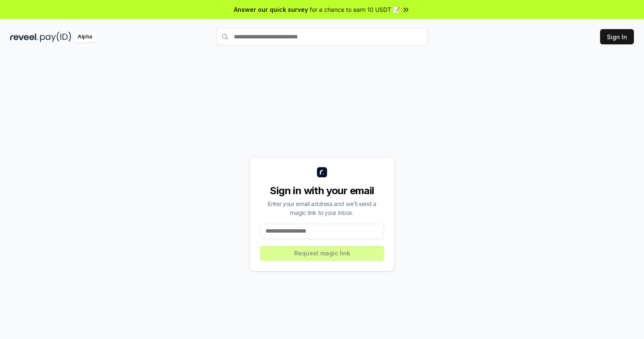  What do you see at coordinates (271, 9) in the screenshot?
I see `span: Answer our quick survey` at bounding box center [271, 9].